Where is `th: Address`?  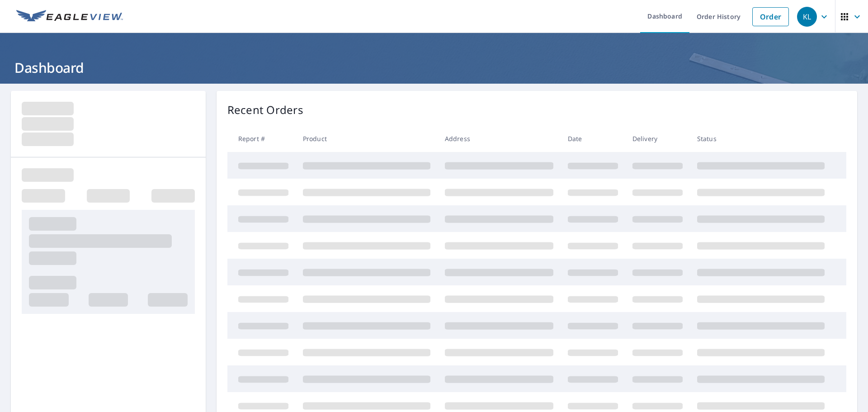 th: Address is located at coordinates (499, 139).